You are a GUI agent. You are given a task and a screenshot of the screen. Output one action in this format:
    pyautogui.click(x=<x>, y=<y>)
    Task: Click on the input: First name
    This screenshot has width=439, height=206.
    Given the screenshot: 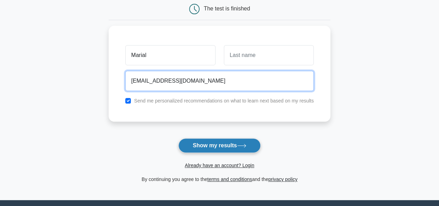 What is the action you would take?
    pyautogui.click(x=170, y=55)
    